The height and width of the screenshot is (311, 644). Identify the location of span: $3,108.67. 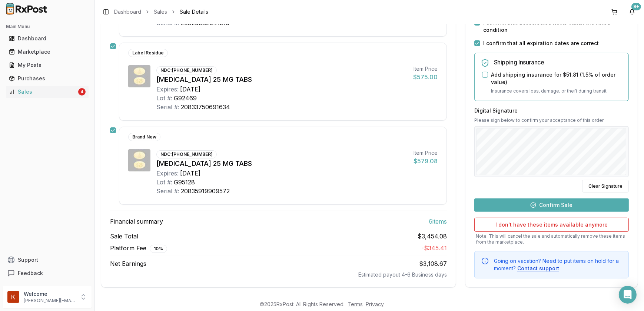
(433, 264).